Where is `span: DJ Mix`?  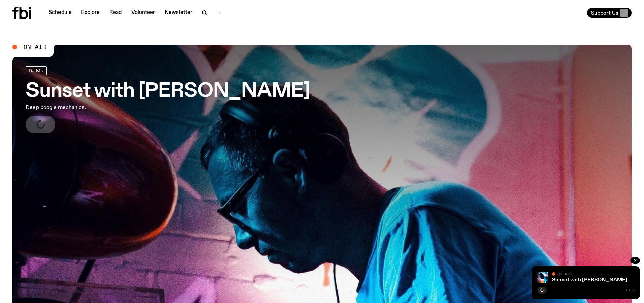 span: DJ Mix is located at coordinates (36, 70).